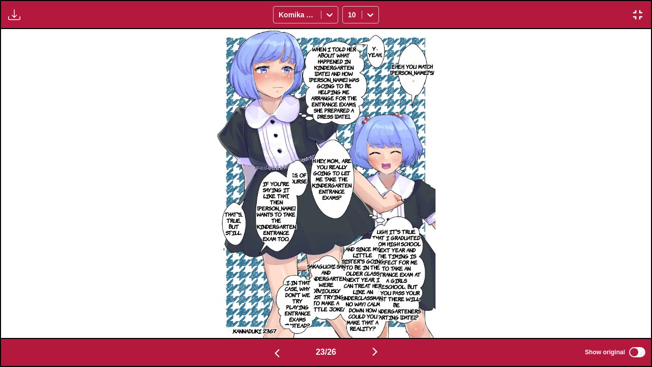  What do you see at coordinates (605, 352) in the screenshot?
I see `span: Show original` at bounding box center [605, 352].